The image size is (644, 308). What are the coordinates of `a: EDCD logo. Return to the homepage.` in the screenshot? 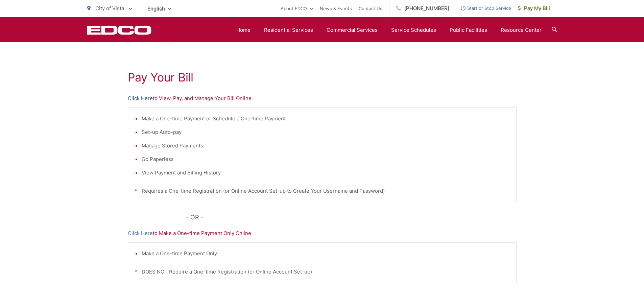 It's located at (119, 30).